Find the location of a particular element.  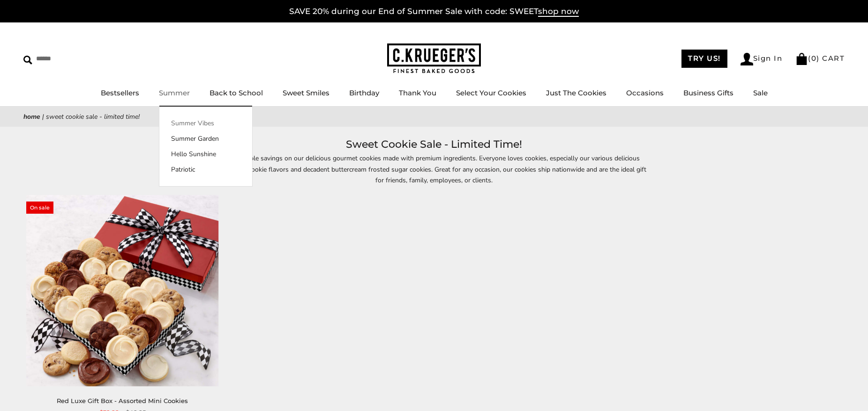

a: Occasions is located at coordinates (645, 92).